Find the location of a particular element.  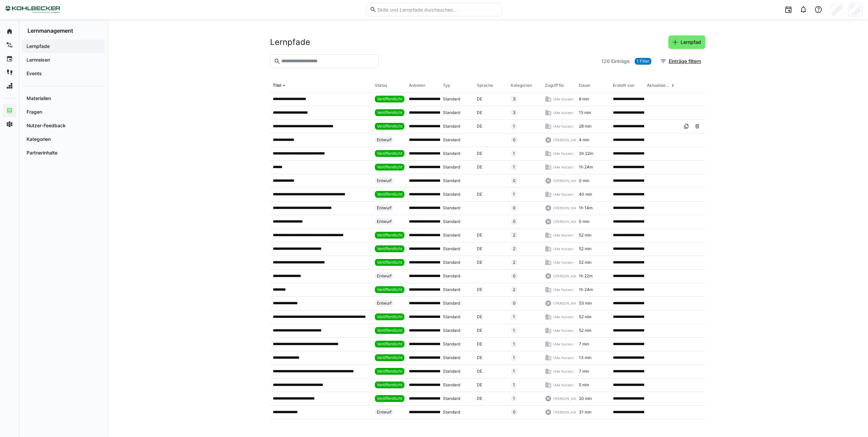

span: 31 min is located at coordinates (585, 412).